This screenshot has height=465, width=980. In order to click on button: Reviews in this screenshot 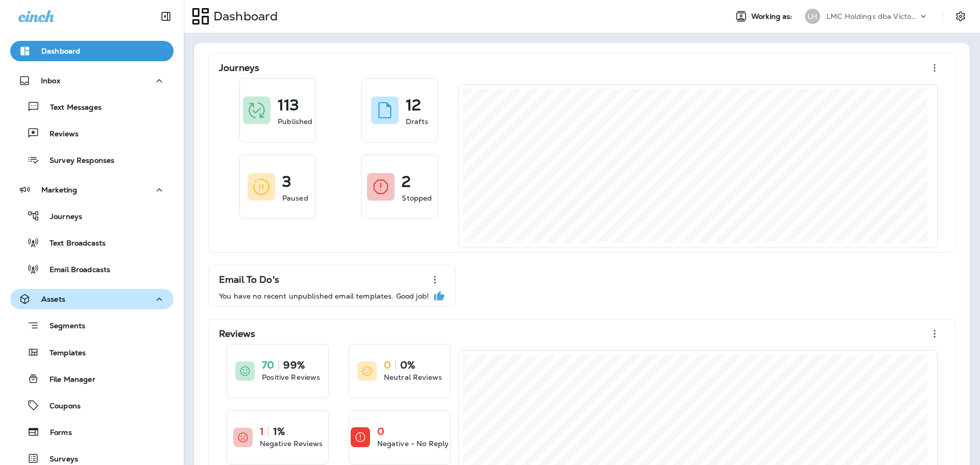, I will do `click(92, 133)`.